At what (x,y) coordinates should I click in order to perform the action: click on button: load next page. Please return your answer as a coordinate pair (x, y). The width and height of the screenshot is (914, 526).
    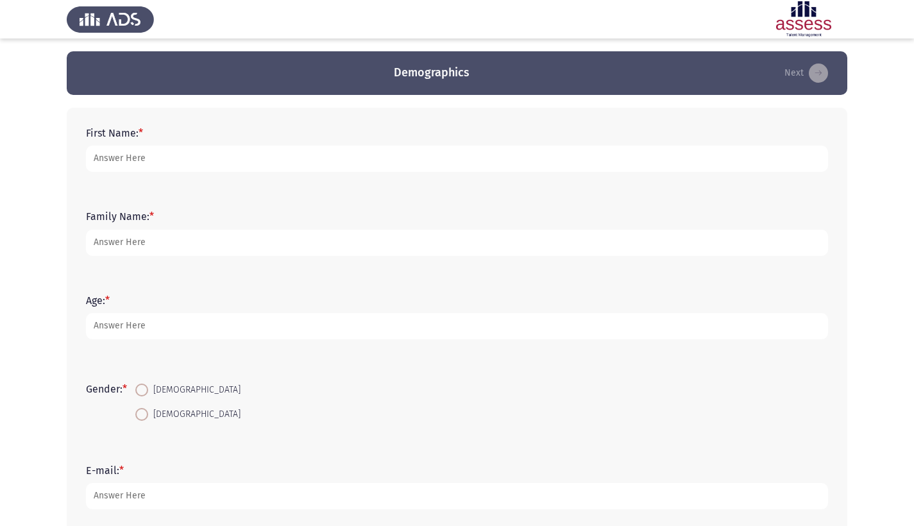
    Looking at the image, I should click on (807, 73).